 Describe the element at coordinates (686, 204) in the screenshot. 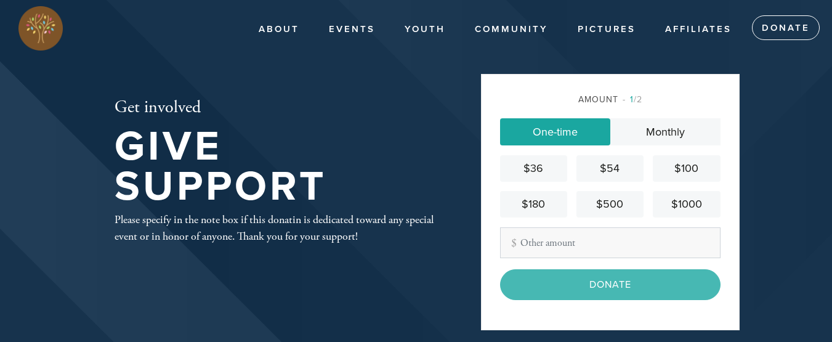

I see `a: $1000` at that location.